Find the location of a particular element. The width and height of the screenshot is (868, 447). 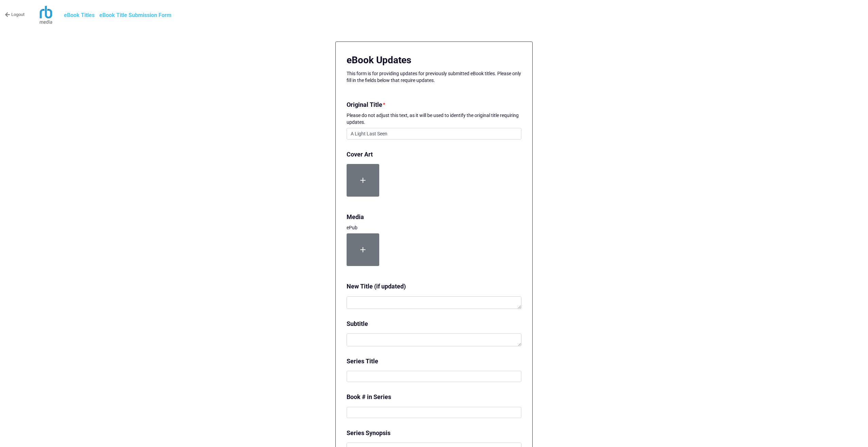

img: rjVaGV5AX4%2Flogo_RBmedia_vertical.jpg is located at coordinates (46, 15).